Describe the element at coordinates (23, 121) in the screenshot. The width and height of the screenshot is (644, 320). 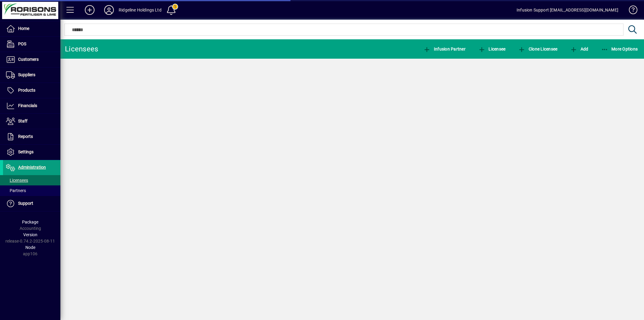
I see `span: Staff` at that location.